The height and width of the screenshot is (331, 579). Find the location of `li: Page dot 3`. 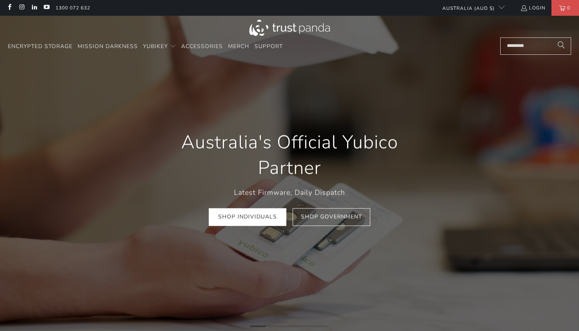

li: Page dot 3 is located at coordinates (289, 326).